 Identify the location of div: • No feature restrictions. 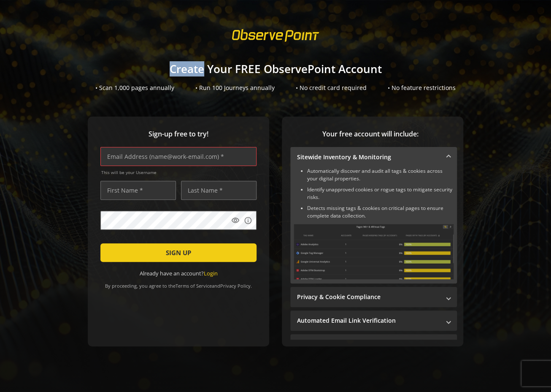
(422, 88).